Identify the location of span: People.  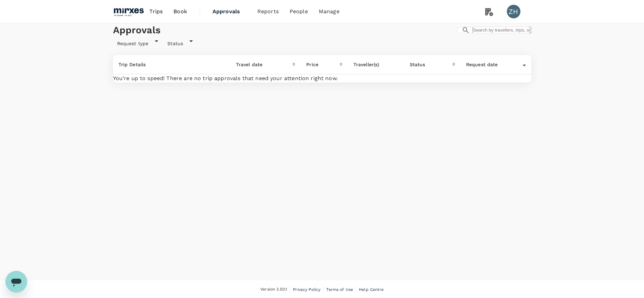
(299, 12).